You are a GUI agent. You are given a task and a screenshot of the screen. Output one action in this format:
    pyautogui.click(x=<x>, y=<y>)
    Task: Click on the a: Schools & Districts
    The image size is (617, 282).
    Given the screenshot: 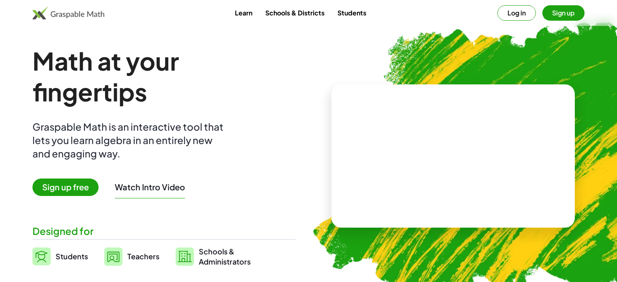 What is the action you would take?
    pyautogui.click(x=295, y=13)
    